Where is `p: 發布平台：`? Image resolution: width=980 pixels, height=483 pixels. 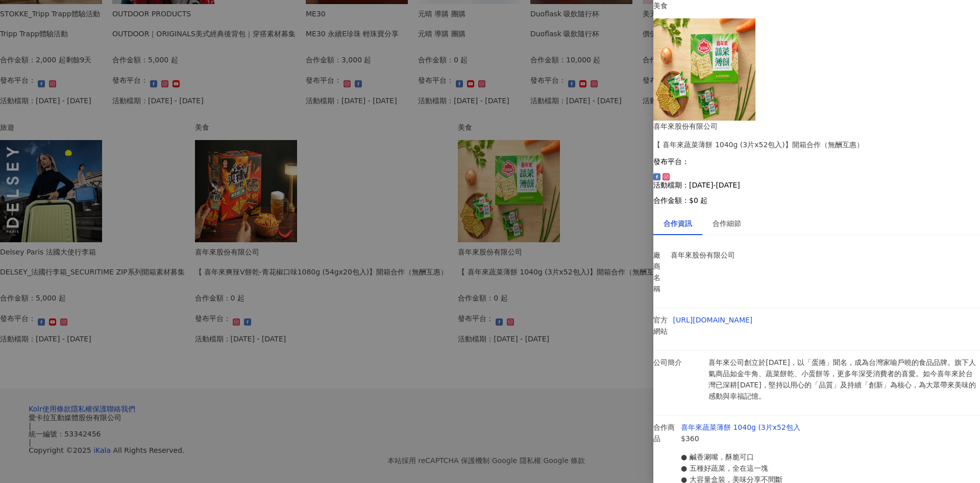
p: 發布平台： is located at coordinates (816, 161).